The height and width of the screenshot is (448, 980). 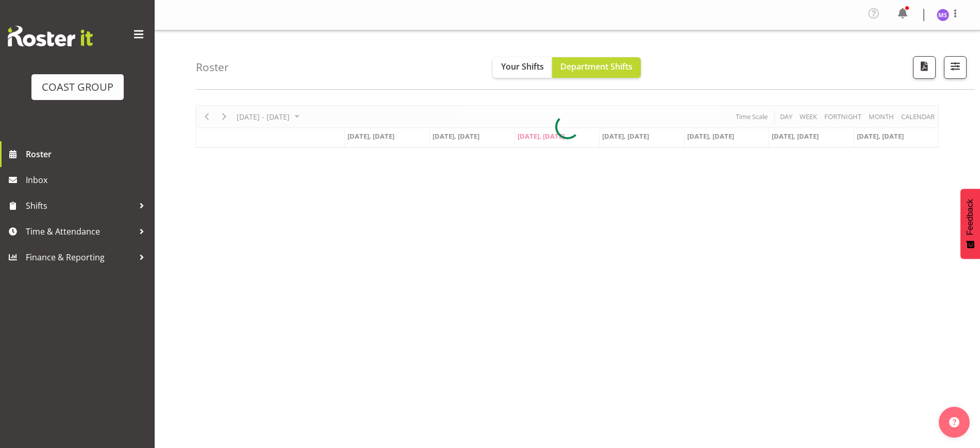 I want to click on span: Time & Attendance, so click(x=80, y=231).